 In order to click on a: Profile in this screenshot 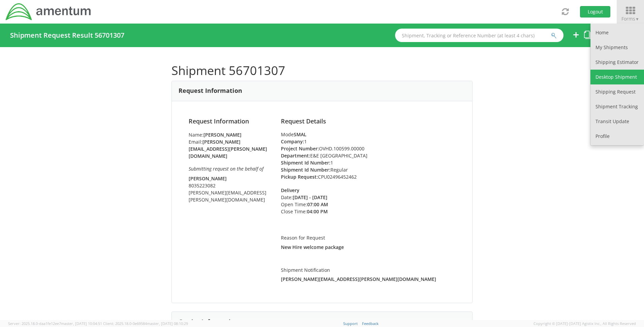, I will do `click(617, 137)`.